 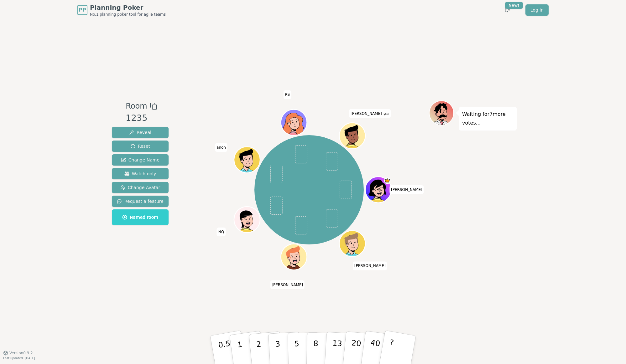 What do you see at coordinates (128, 15) in the screenshot?
I see `span: No.1 planning poker tool for agile teams` at bounding box center [128, 15].